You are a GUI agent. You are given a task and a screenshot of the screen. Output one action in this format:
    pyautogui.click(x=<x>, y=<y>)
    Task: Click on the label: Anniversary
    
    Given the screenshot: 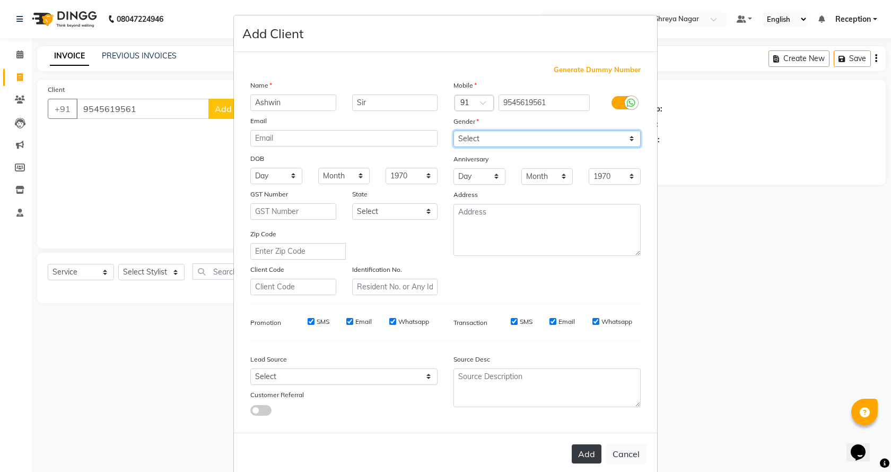 What is the action you would take?
    pyautogui.click(x=471, y=159)
    